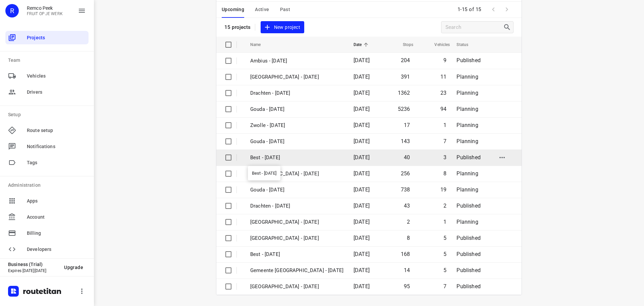 Image resolution: width=644 pixels, height=306 pixels. I want to click on span: 1-15 of 15, so click(470, 9).